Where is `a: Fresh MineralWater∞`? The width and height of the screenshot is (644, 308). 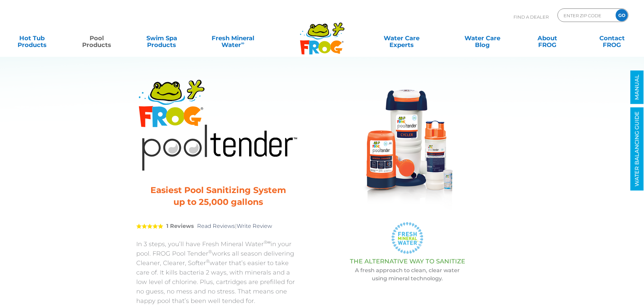
a: Fresh MineralWater∞ is located at coordinates (233, 38).